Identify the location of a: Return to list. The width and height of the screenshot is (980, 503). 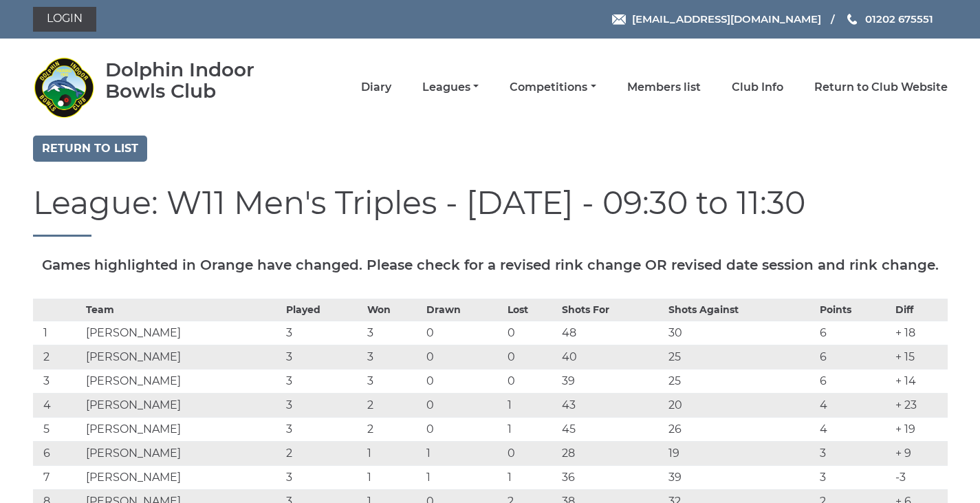
(90, 148).